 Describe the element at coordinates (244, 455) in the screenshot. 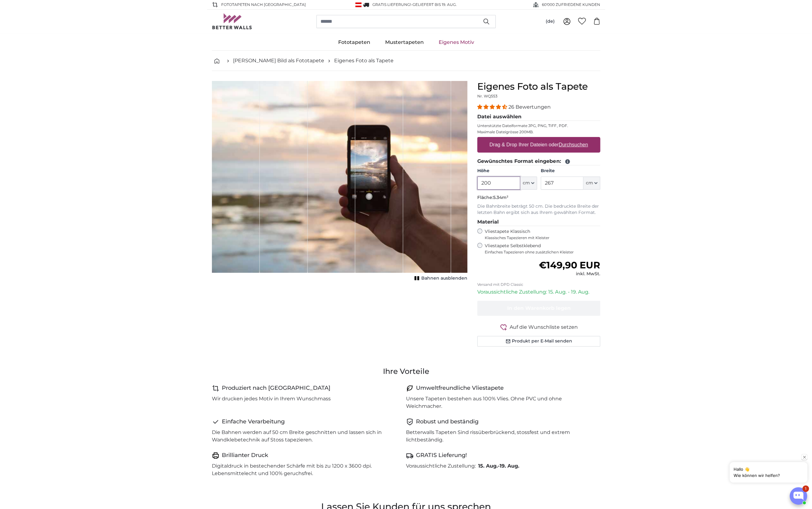

I see `h4: Brillianter Druck` at that location.